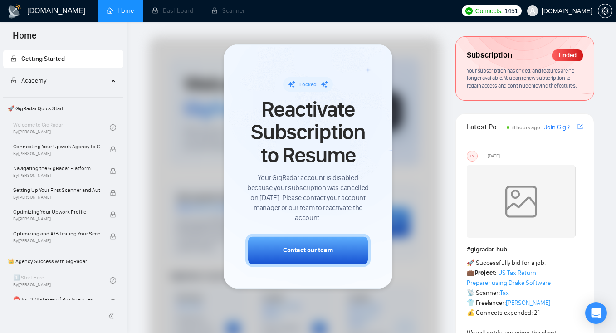 The image size is (616, 333). Describe the element at coordinates (532, 11) in the screenshot. I see `span: user` at that location.